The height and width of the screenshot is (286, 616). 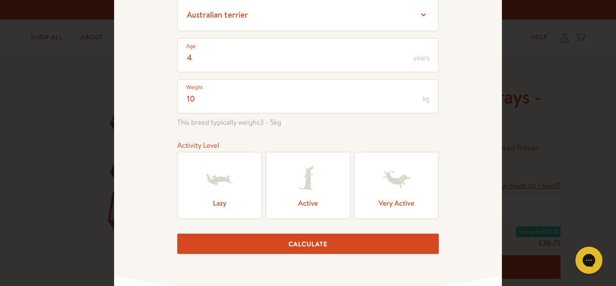 What do you see at coordinates (397, 185) in the screenshot?
I see `label: Very Active` at bounding box center [397, 185].